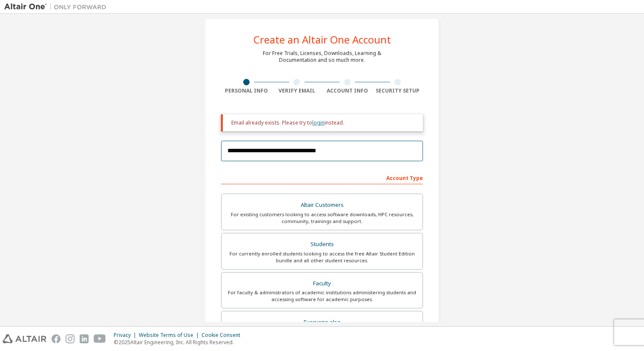  Describe the element at coordinates (324, 123) in the screenshot. I see `div: Email already exists. Please try to instead.` at that location.